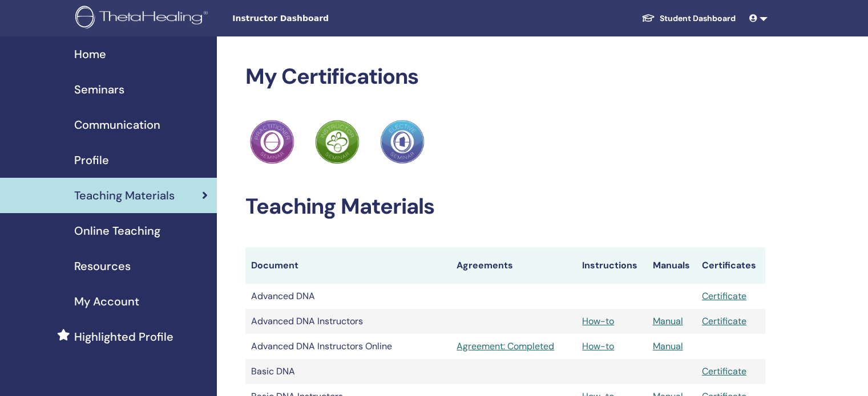  What do you see at coordinates (648, 18) in the screenshot?
I see `img: graduation-cap-white.svg` at bounding box center [648, 18].